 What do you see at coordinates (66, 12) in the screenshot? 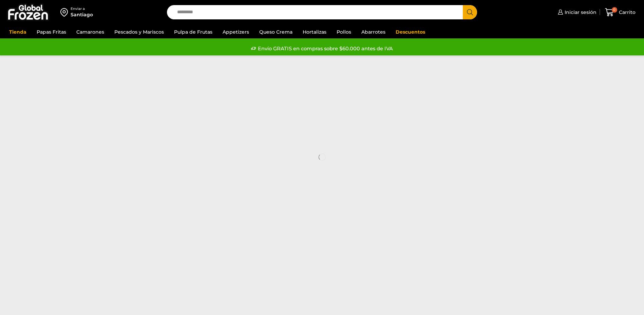
I see `img: address-field-icon.svg` at bounding box center [66, 12].